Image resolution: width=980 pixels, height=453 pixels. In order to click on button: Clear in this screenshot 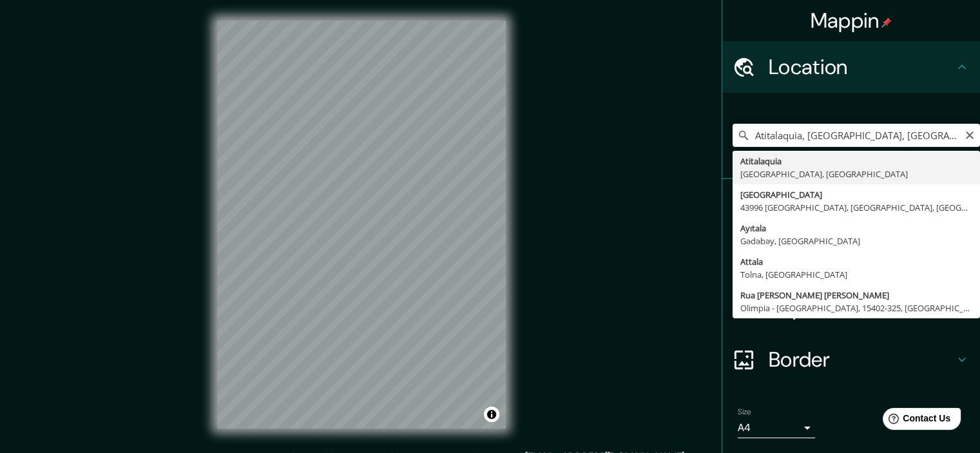, I will do `click(970, 134)`.